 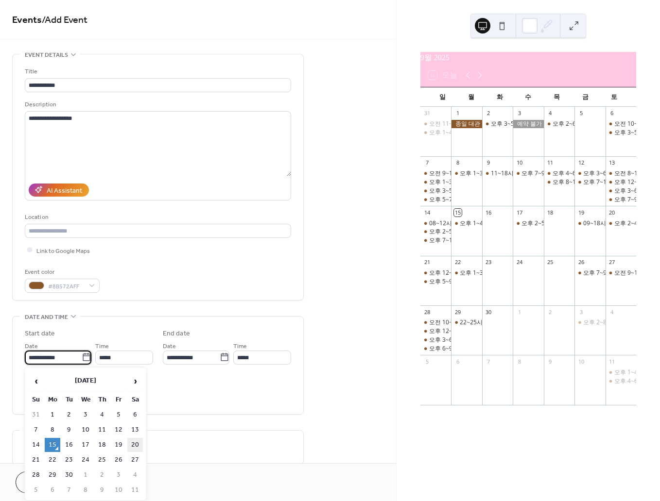 What do you see at coordinates (589, 223) in the screenshot?
I see `div: 09~18시, 베스**립` at bounding box center [589, 223].